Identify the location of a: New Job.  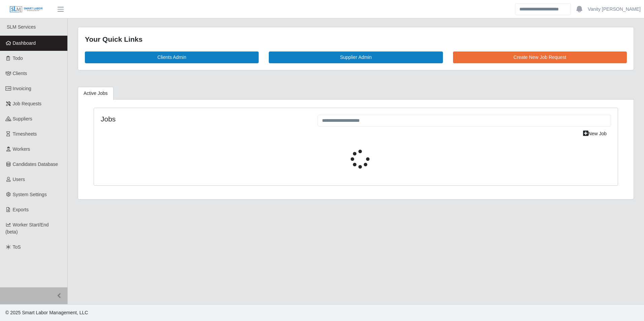
(595, 134).